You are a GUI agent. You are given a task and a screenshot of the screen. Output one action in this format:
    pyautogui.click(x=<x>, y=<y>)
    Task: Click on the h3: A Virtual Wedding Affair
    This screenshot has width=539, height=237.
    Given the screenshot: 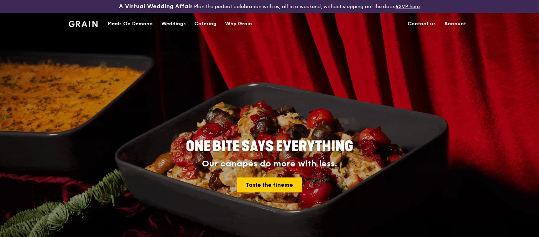 What is the action you would take?
    pyautogui.click(x=156, y=6)
    